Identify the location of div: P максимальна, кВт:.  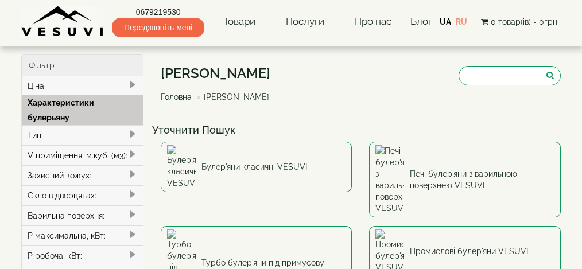
(82, 235).